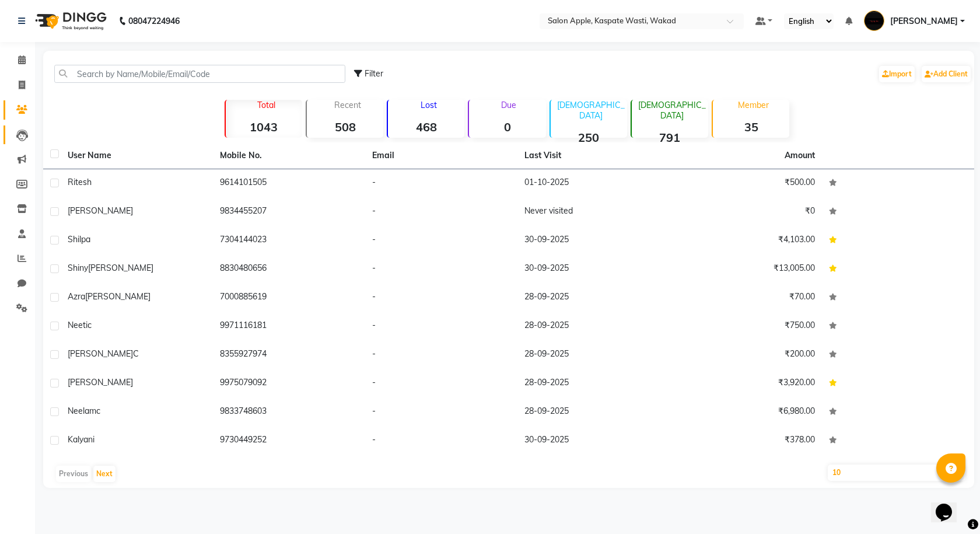  I want to click on td: ₹3,920.00, so click(745, 383).